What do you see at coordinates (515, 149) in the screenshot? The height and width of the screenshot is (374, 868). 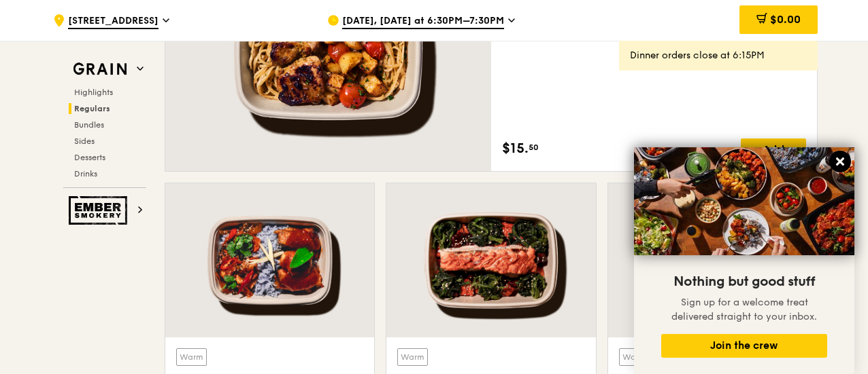 I see `span: $15.` at bounding box center [515, 149].